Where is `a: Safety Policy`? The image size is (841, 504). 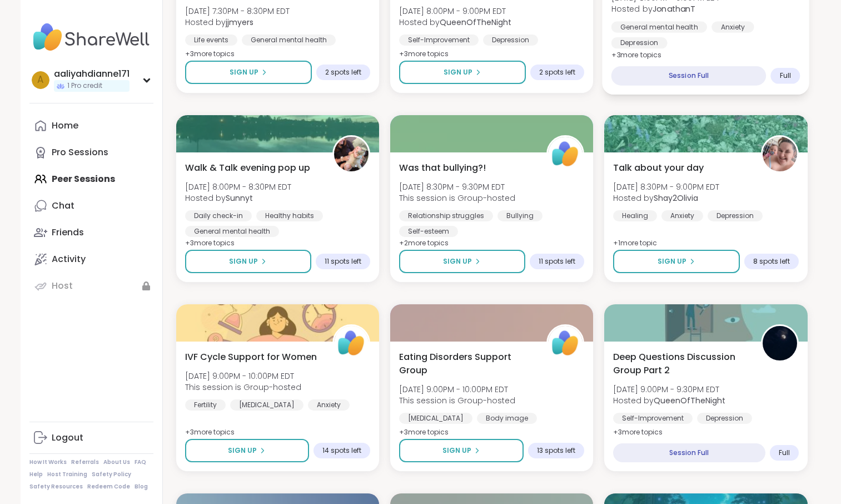 a: Safety Policy is located at coordinates (111, 474).